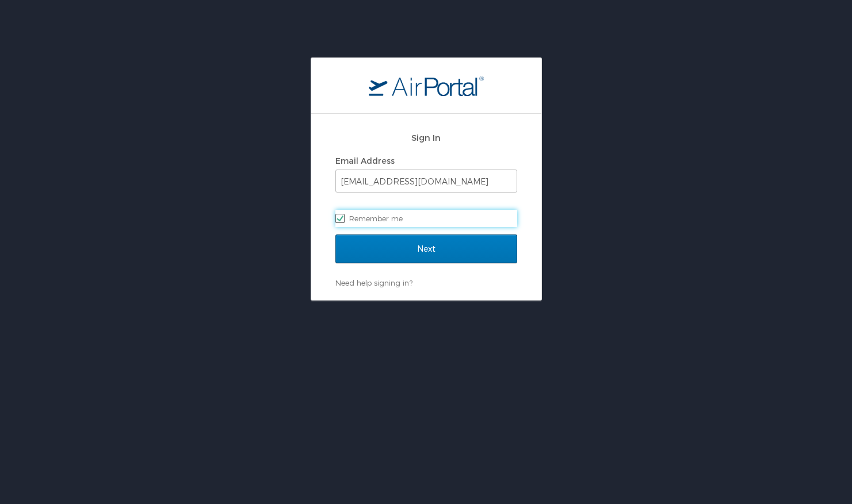 The height and width of the screenshot is (504, 852). Describe the element at coordinates (374, 283) in the screenshot. I see `a: Need help signing in?` at that location.